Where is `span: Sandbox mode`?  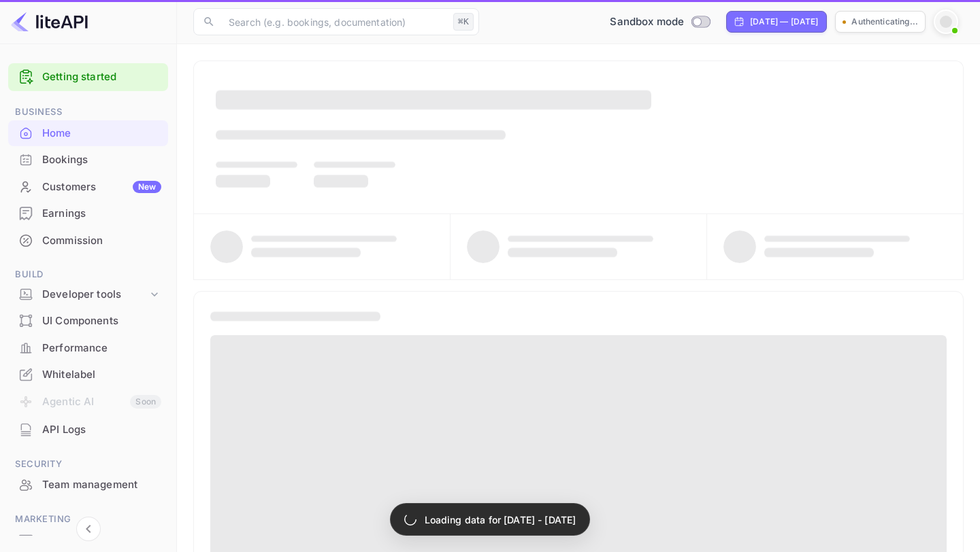 span: Sandbox mode is located at coordinates (647, 22).